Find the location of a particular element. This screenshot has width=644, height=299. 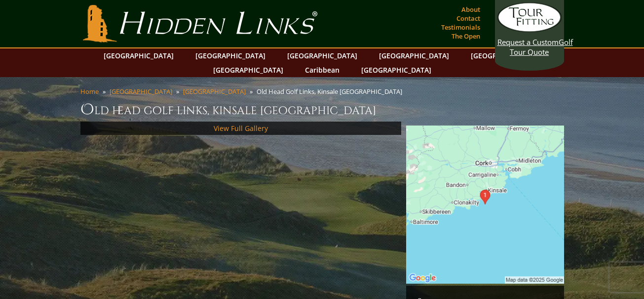

a: View Full Gallery is located at coordinates (241, 128).